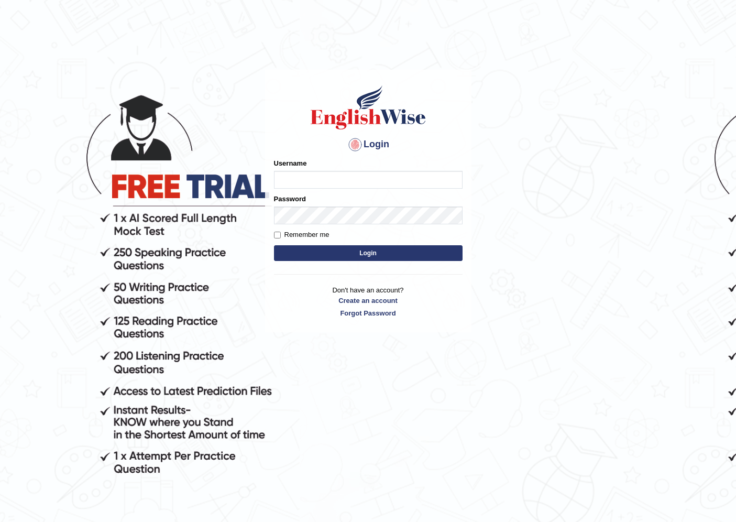 The height and width of the screenshot is (522, 736). What do you see at coordinates (277, 235) in the screenshot?
I see `input: Remember me` at bounding box center [277, 235].